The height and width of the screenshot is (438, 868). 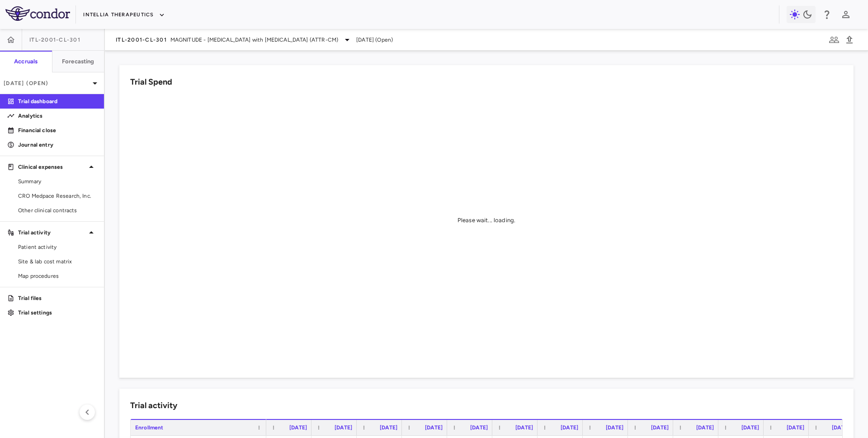 I want to click on h6: Accruals, so click(x=26, y=61).